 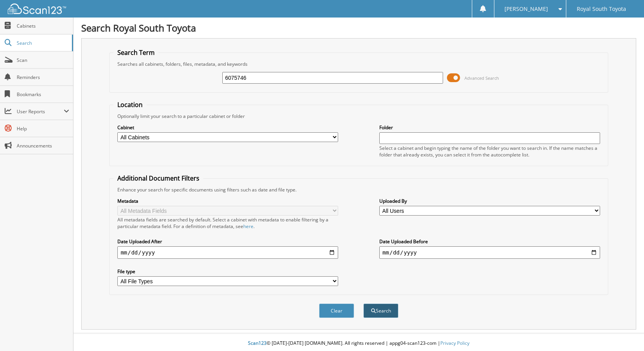 I want to click on div: Enhance your search for specific documents using filters such as date and file type., so click(x=358, y=189).